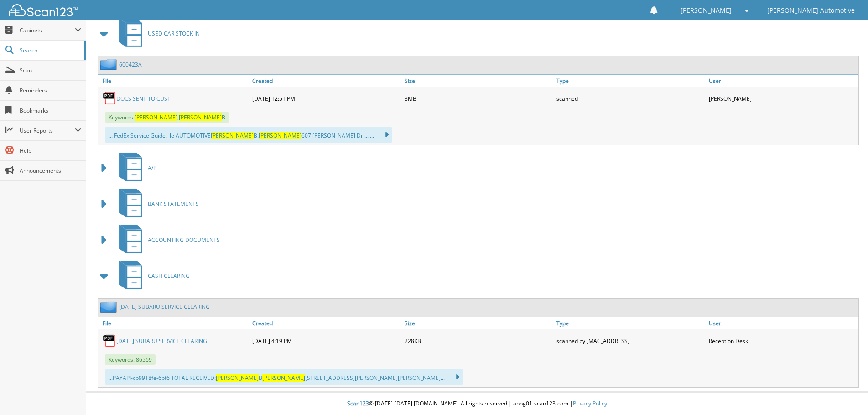 Image resolution: width=868 pixels, height=415 pixels. What do you see at coordinates (152, 168) in the screenshot?
I see `span: A/P` at bounding box center [152, 168].